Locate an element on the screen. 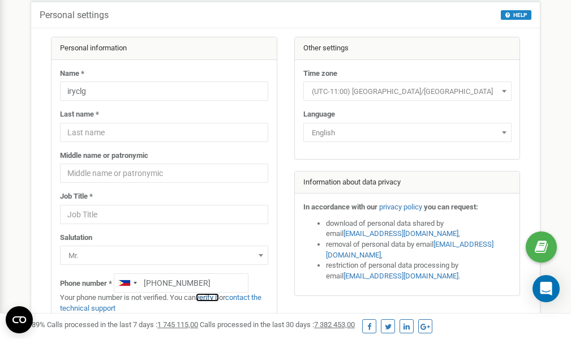 This screenshot has height=339, width=571. label: Name * is located at coordinates (72, 74).